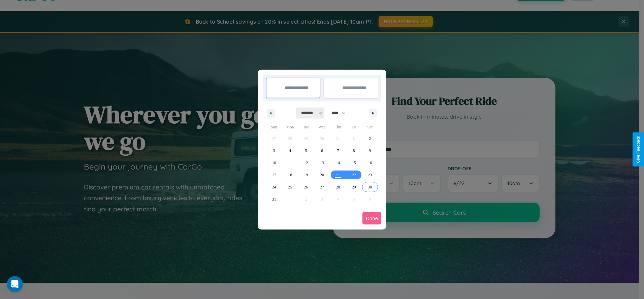  I want to click on span: Sun, so click(274, 127).